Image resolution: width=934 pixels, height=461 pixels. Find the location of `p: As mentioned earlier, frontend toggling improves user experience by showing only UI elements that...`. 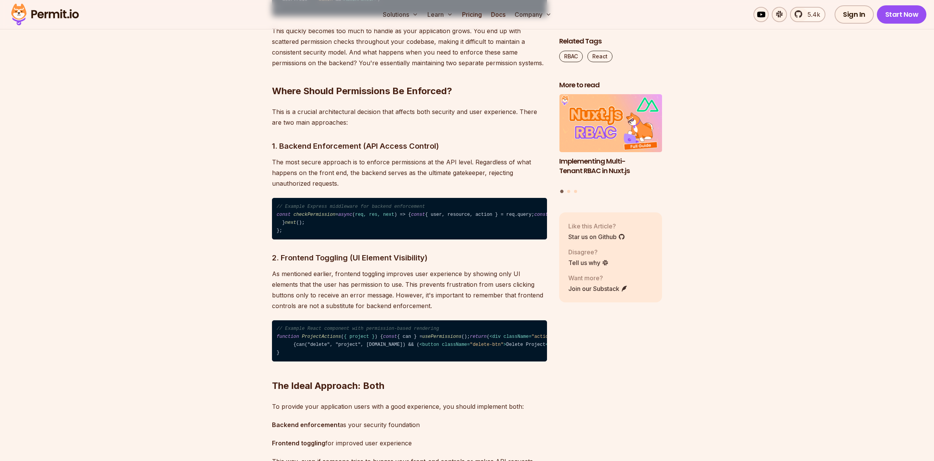

p: As mentioned earlier, frontend toggling improves user experience by showing only UI elements that... is located at coordinates (410, 290).